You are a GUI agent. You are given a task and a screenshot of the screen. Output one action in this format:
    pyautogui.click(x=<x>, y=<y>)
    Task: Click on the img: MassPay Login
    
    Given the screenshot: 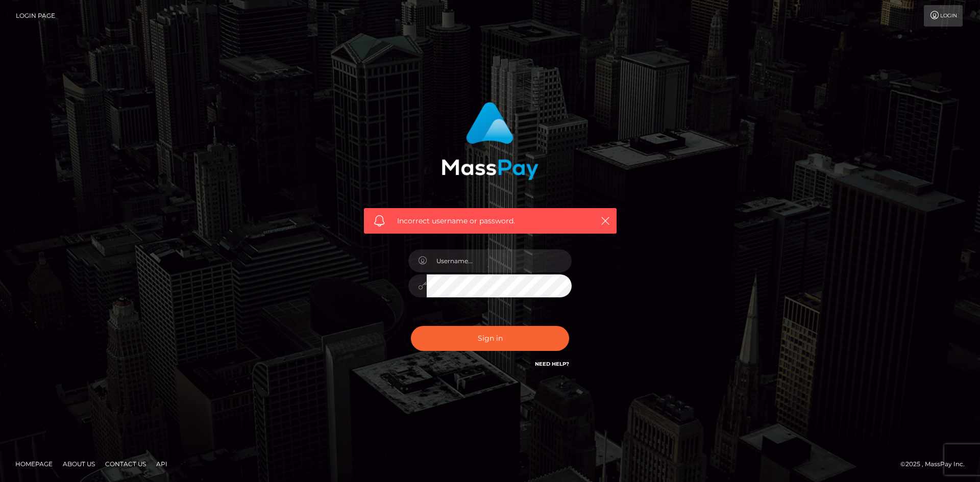 What is the action you would take?
    pyautogui.click(x=490, y=141)
    